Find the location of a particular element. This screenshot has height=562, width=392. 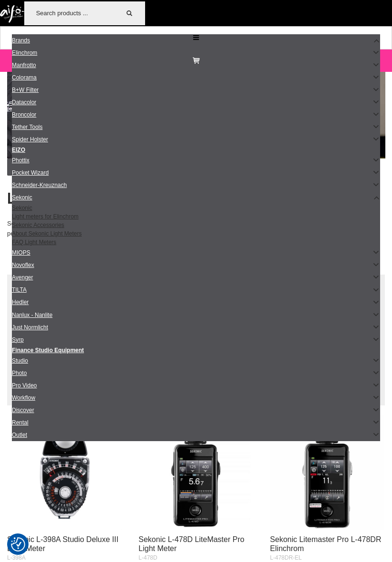

img: Sekonic L-478D LiteMaster Pro Light Meter is located at coordinates (196, 472).